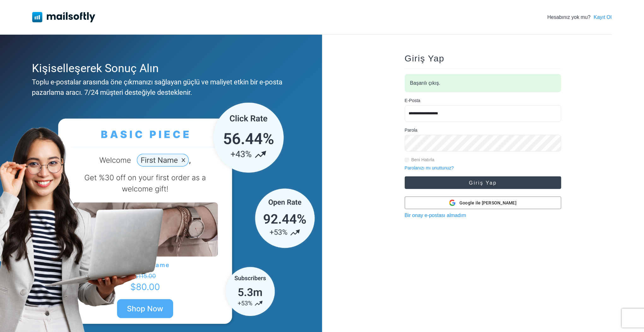 This screenshot has height=332, width=644. Describe the element at coordinates (425, 58) in the screenshot. I see `span: Giriş Yap` at that location.